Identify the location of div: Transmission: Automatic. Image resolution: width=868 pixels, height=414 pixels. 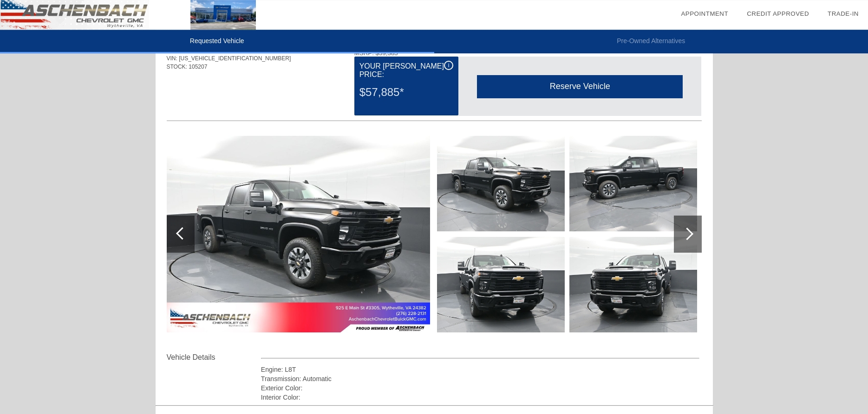
(480, 379).